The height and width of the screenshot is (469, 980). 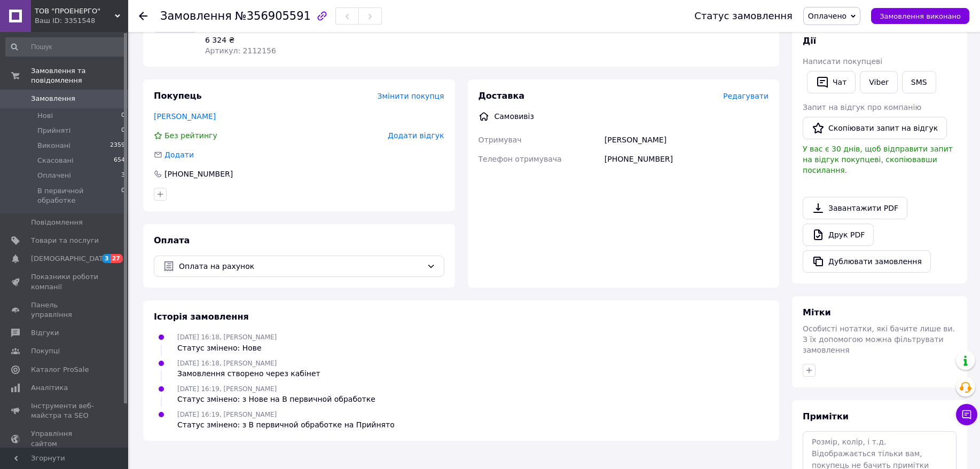 I want to click on span: Прийняті, so click(x=54, y=131).